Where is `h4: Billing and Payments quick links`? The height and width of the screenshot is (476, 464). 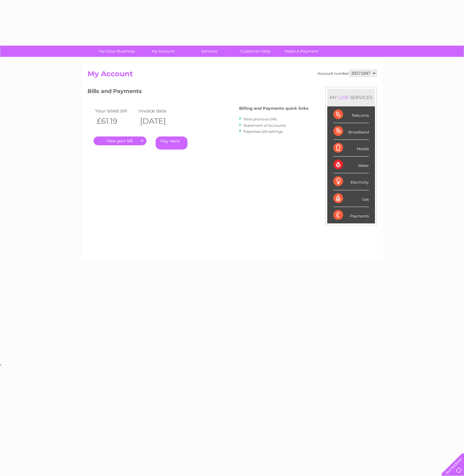 h4: Billing and Payments quick links is located at coordinates (274, 108).